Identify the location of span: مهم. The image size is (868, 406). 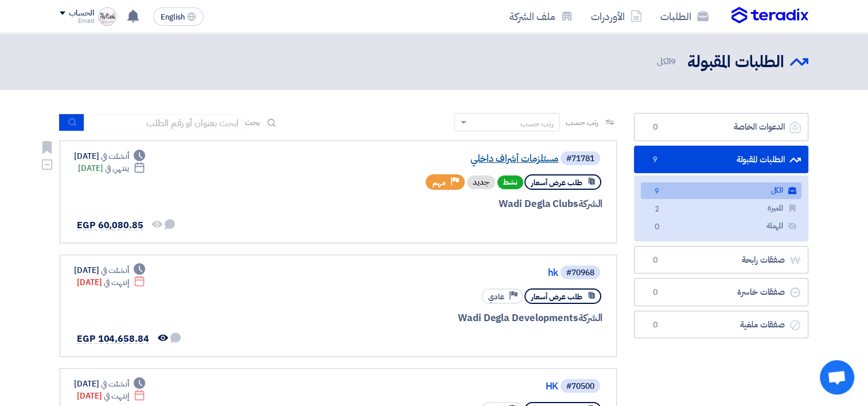
(439, 182).